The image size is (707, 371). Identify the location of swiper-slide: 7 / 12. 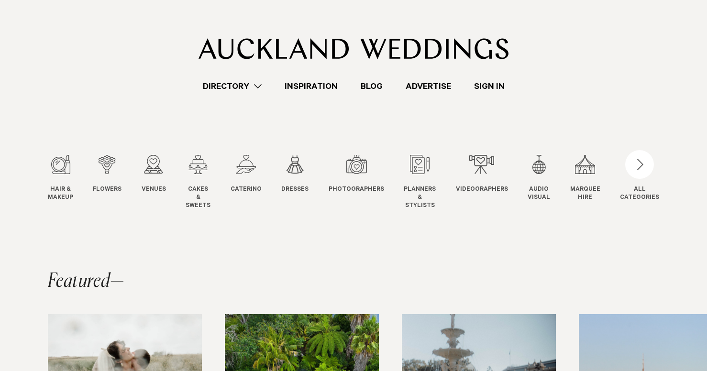
(366, 182).